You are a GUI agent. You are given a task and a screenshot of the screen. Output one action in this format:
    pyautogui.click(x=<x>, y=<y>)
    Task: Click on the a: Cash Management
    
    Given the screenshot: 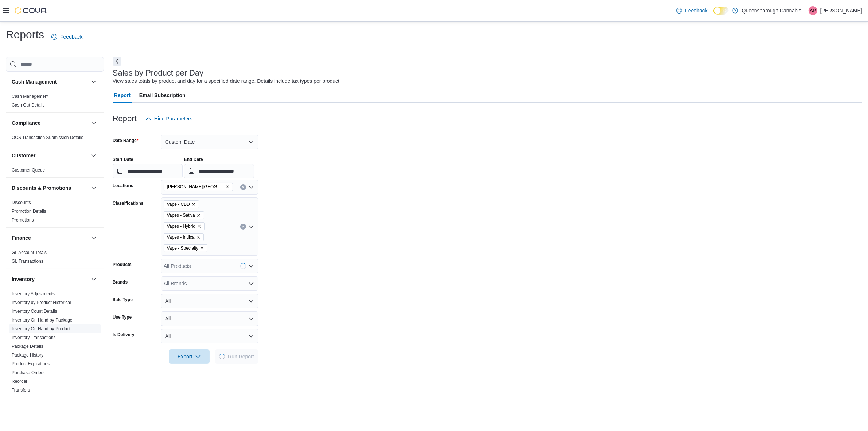 What is the action you would take?
    pyautogui.click(x=30, y=97)
    